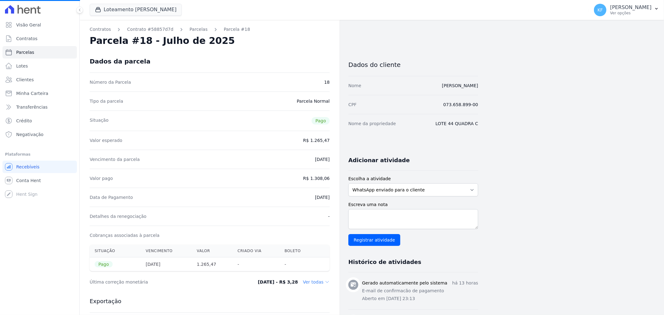 Image resolution: width=664 pixels, height=315 pixels. Describe the element at coordinates (40, 107) in the screenshot. I see `a: Transferências` at that location.